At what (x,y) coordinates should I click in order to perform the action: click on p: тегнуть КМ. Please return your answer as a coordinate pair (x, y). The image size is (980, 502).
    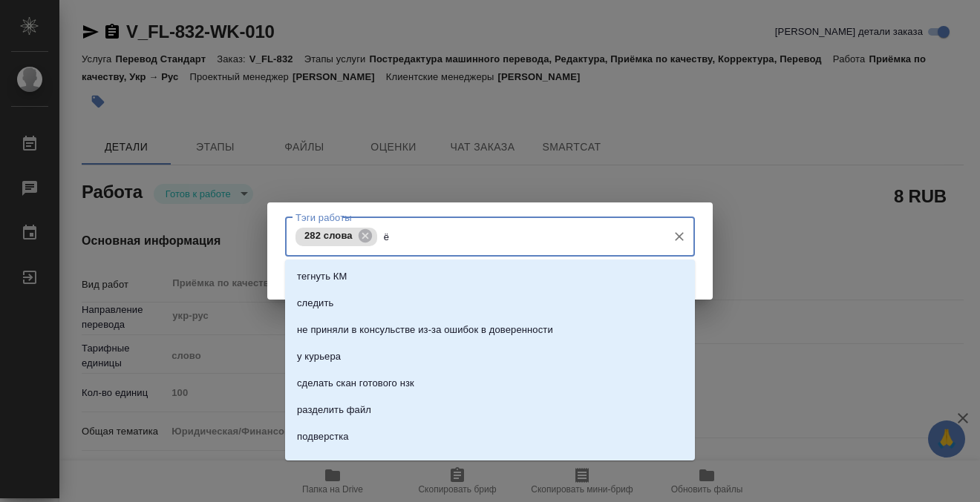
    Looking at the image, I should click on (321, 277).